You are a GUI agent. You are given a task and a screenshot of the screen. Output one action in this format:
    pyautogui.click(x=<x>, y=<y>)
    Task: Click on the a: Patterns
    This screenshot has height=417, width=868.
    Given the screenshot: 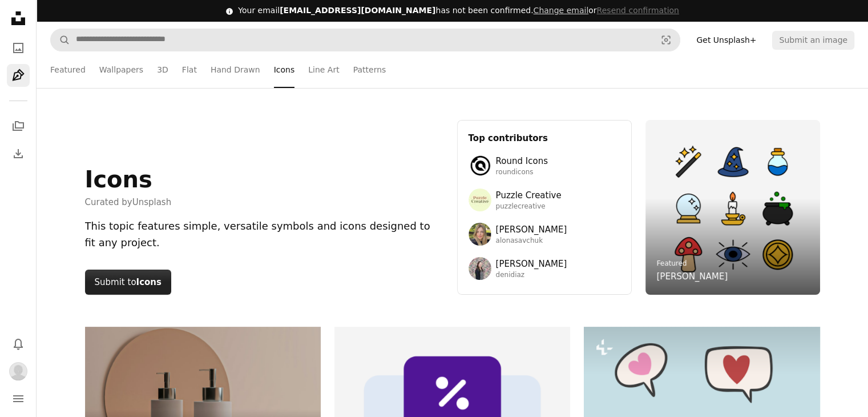 What is the action you would take?
    pyautogui.click(x=370, y=70)
    